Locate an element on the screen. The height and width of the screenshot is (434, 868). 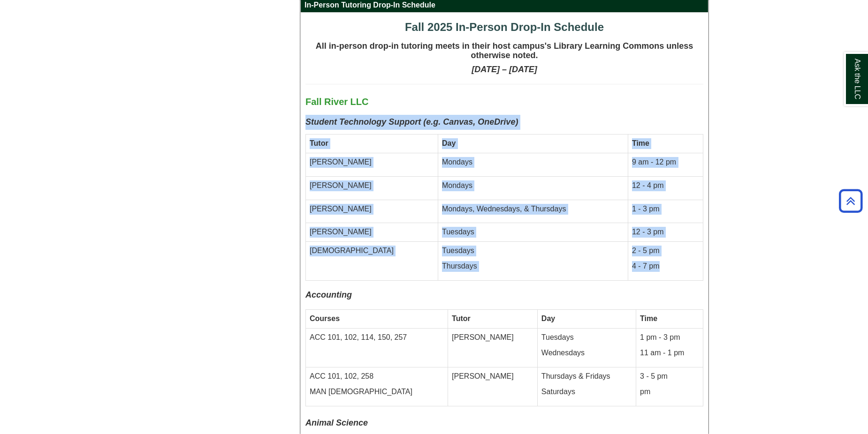
span: Fall River LLC is located at coordinates (337, 102).